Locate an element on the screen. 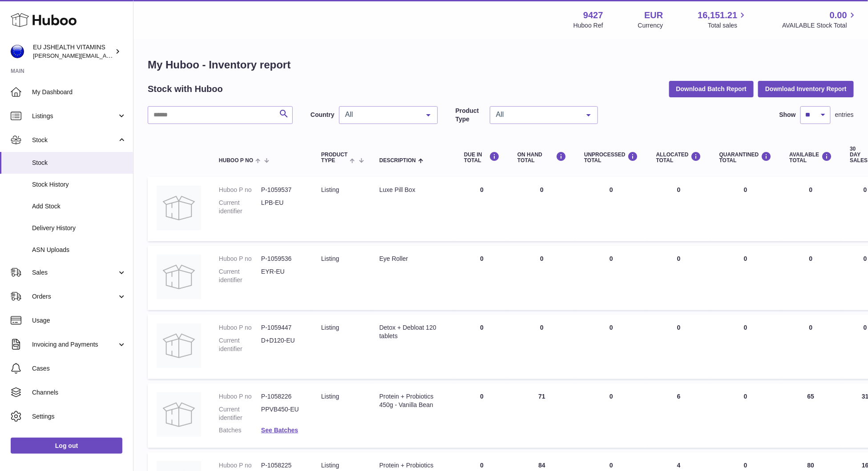  span: Huboo P no is located at coordinates (236, 160).